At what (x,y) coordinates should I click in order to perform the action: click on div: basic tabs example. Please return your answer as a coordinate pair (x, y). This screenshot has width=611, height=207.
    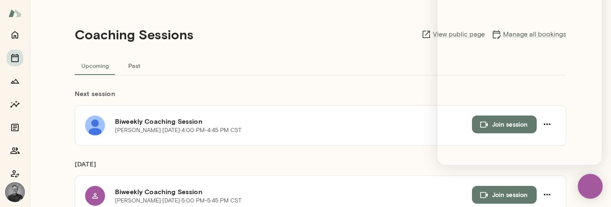
    Looking at the image, I should click on (320, 66).